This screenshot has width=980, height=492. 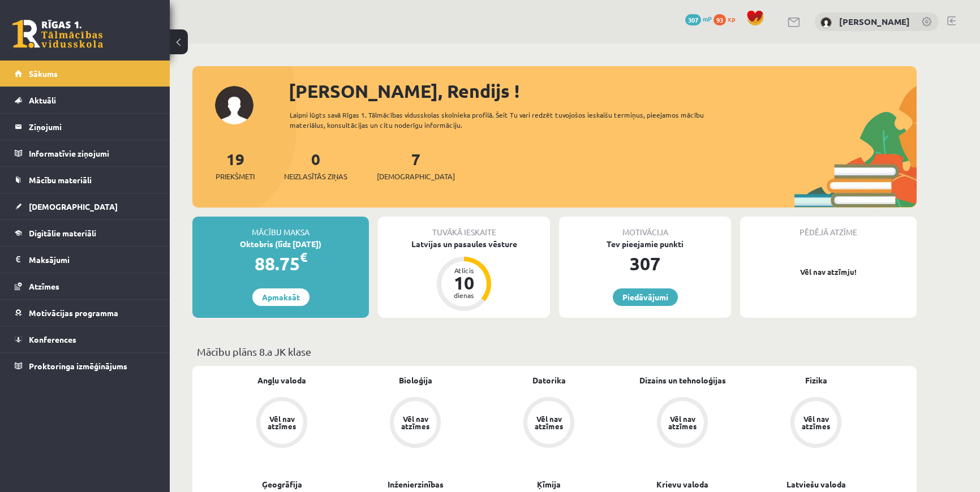 I want to click on a: Krievu valoda, so click(x=682, y=484).